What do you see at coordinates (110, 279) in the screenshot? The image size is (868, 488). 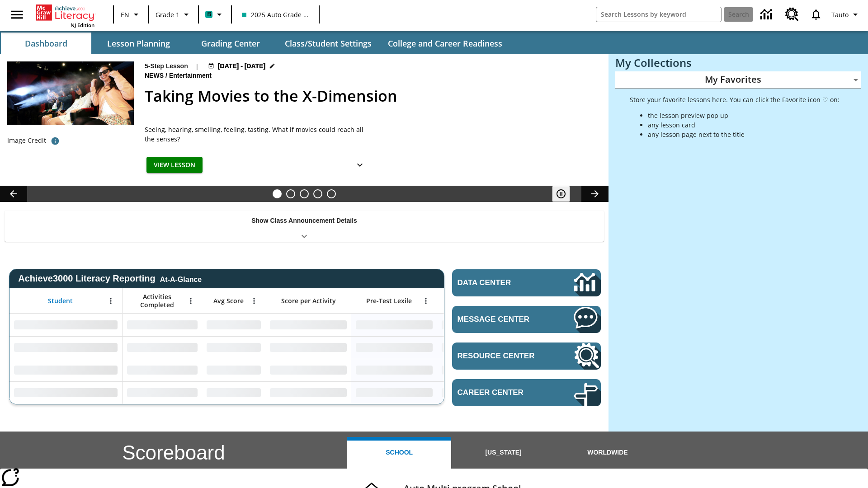 I see `span: Achieve3000 Literacy Reporting` at bounding box center [110, 279].